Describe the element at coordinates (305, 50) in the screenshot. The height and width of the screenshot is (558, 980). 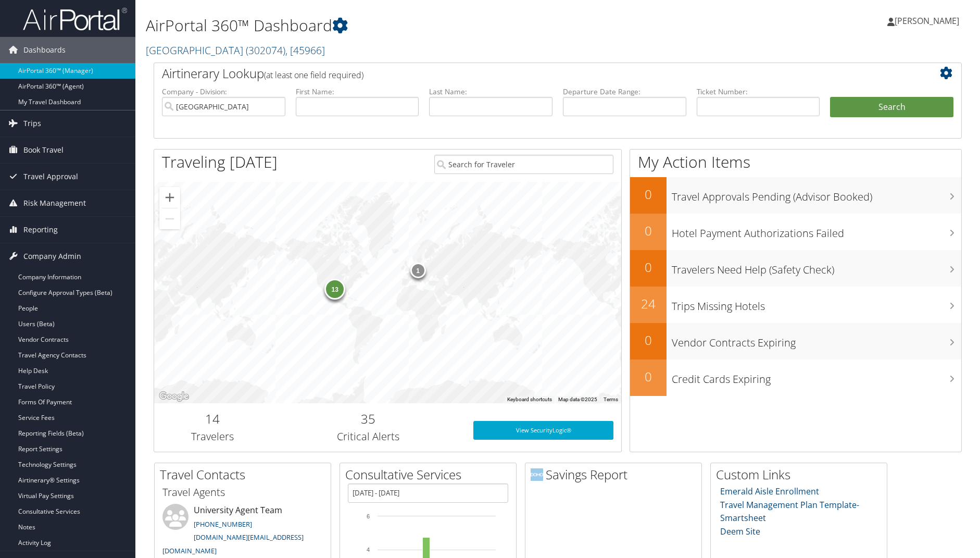
I see `span: , [ 45966 ]` at that location.